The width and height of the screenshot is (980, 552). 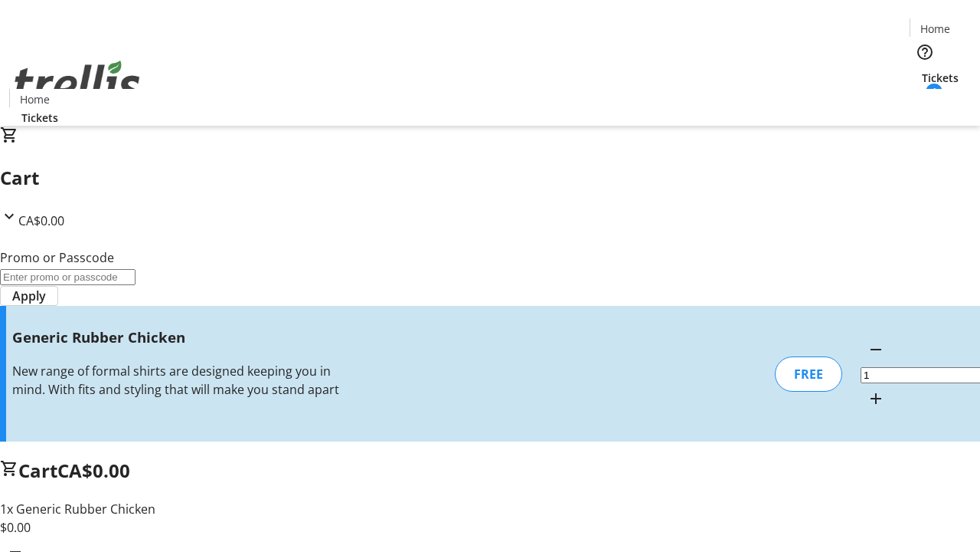 I want to click on button: Decrement by one, so click(x=876, y=350).